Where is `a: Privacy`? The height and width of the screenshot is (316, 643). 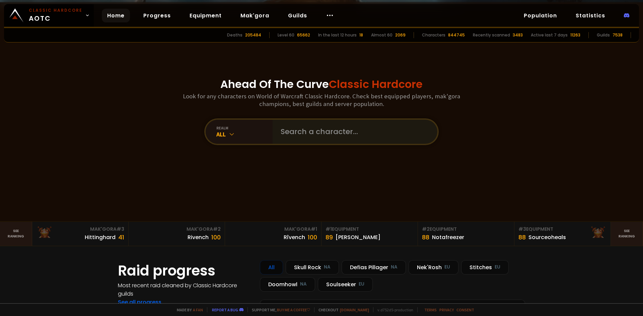
a: Privacy is located at coordinates (446, 310).